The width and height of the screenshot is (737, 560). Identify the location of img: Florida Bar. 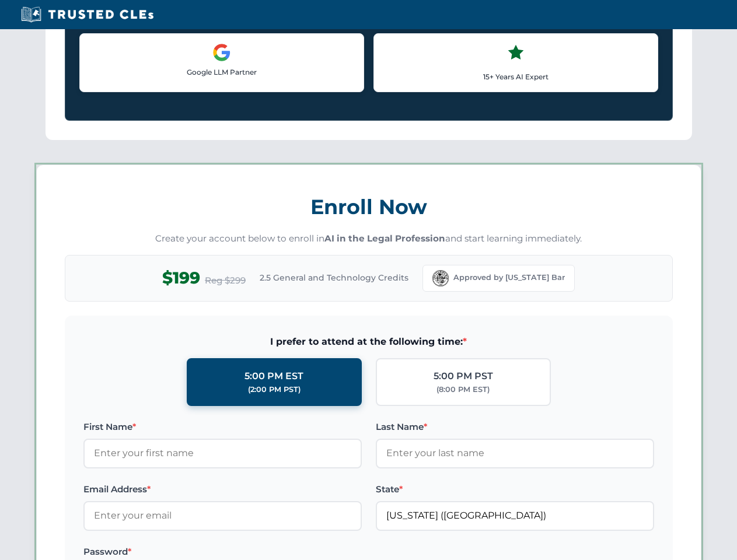
(441, 278).